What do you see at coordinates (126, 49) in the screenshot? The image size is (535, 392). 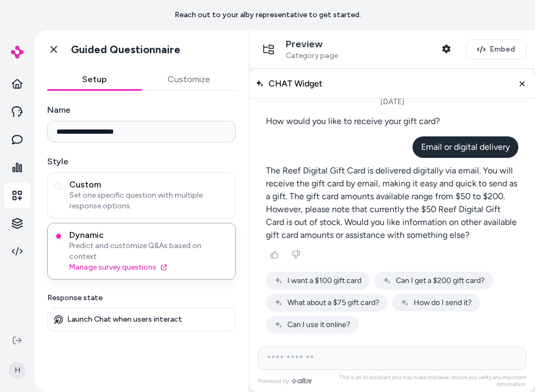 I see `h1: Guided Questionnaire` at bounding box center [126, 49].